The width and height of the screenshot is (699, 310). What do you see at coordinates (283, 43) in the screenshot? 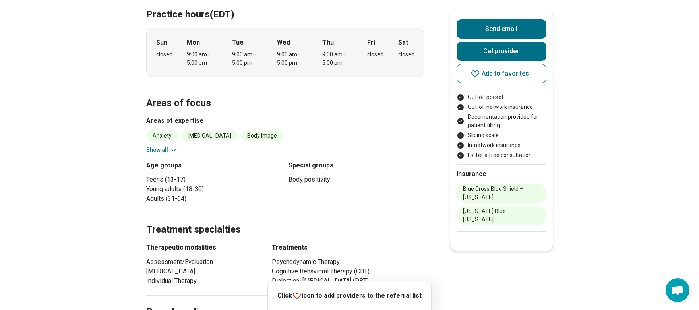
I see `strong: Wed` at bounding box center [283, 43].